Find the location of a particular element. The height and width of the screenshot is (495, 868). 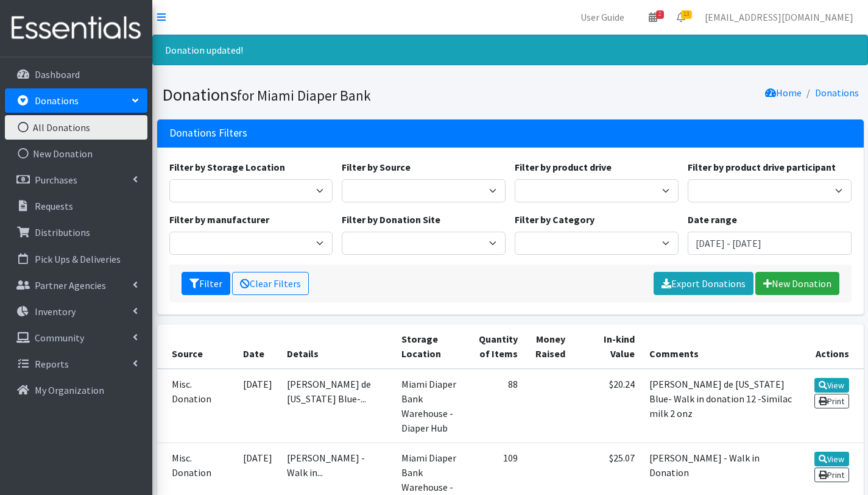

label: Filter by Storage Location is located at coordinates (227, 167).